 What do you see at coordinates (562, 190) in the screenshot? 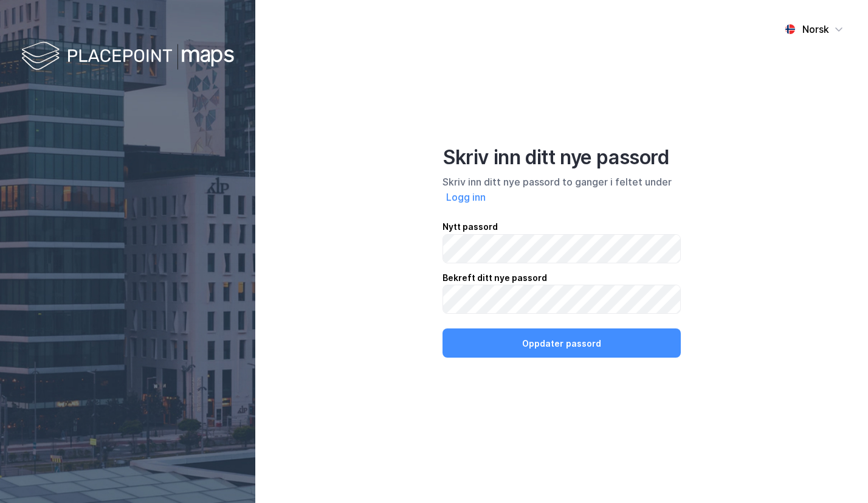
I see `div: Skriv inn ditt nye passord to ganger i feltet under` at bounding box center [562, 190].